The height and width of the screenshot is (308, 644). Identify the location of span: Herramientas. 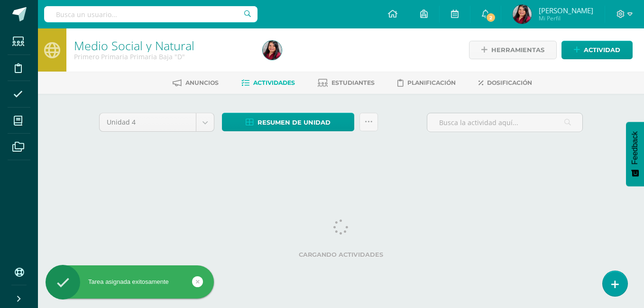
(518, 50).